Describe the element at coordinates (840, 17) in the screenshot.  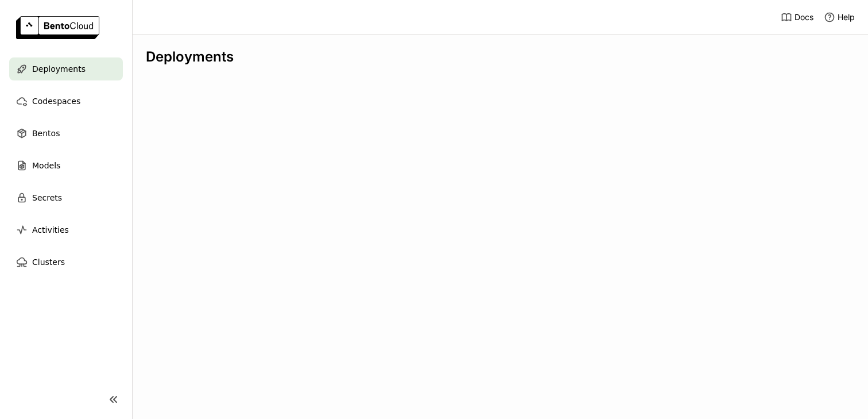
I see `div: Help` at that location.